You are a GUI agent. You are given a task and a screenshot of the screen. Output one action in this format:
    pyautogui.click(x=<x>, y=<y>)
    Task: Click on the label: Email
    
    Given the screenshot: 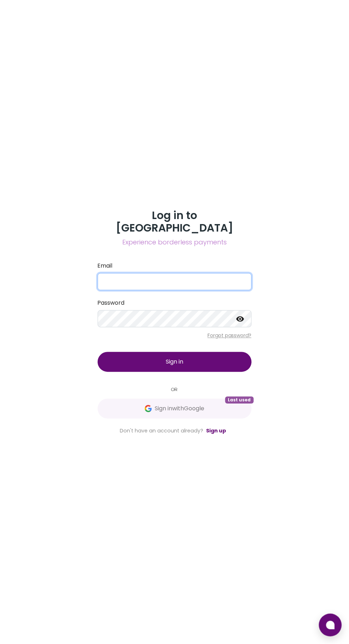 What is the action you would take?
    pyautogui.click(x=174, y=266)
    